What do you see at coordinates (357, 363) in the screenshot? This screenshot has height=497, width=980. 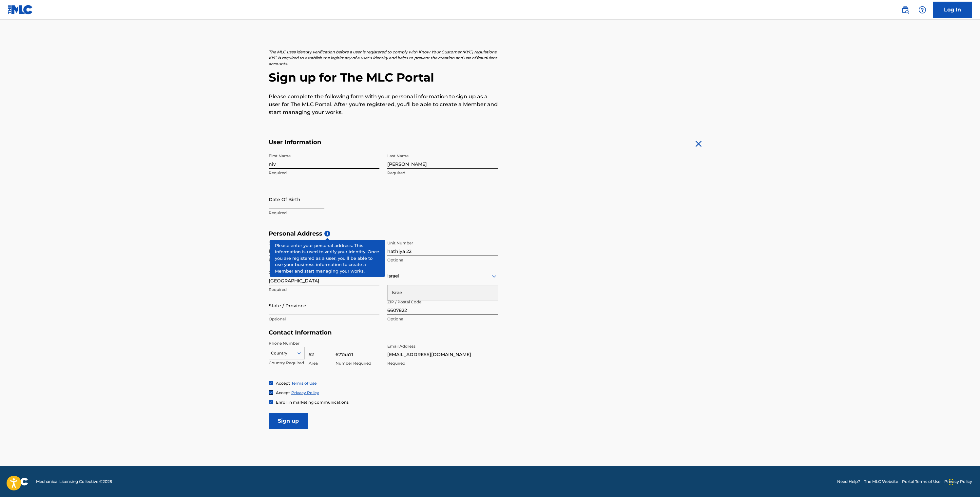 I see `p: Number Required` at bounding box center [357, 363].